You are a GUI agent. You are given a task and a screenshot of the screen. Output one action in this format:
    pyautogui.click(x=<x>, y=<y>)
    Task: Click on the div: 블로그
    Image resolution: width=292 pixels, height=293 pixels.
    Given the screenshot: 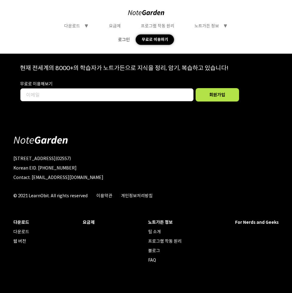 What is the action you would take?
    pyautogui.click(x=165, y=250)
    